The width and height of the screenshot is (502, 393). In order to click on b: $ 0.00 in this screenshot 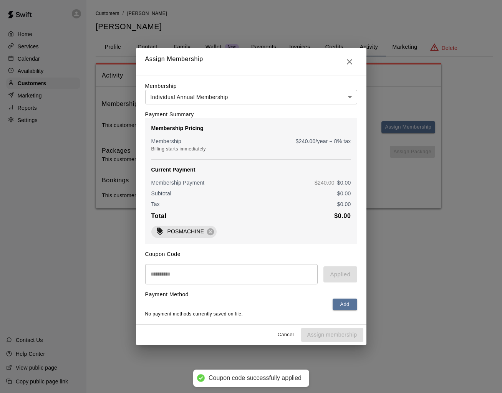, I will do `click(342, 216)`.